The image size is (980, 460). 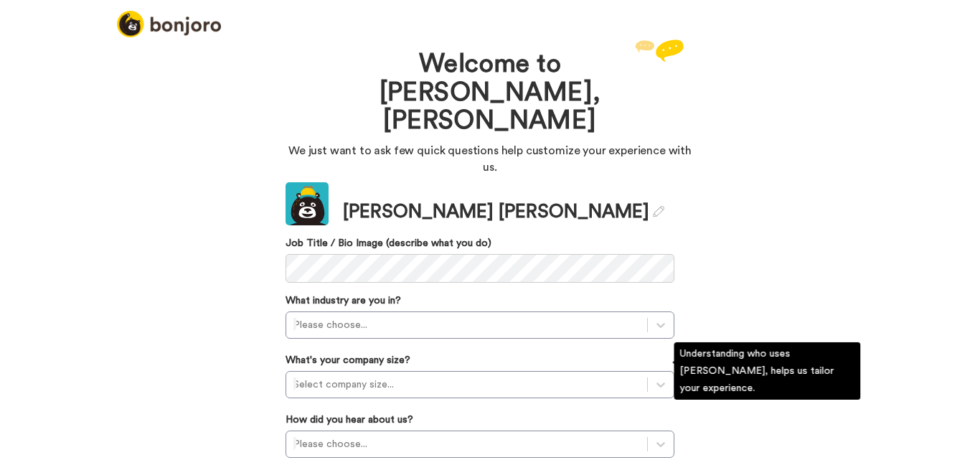 What do you see at coordinates (348, 360) in the screenshot?
I see `label: What's your company size?` at bounding box center [348, 360].